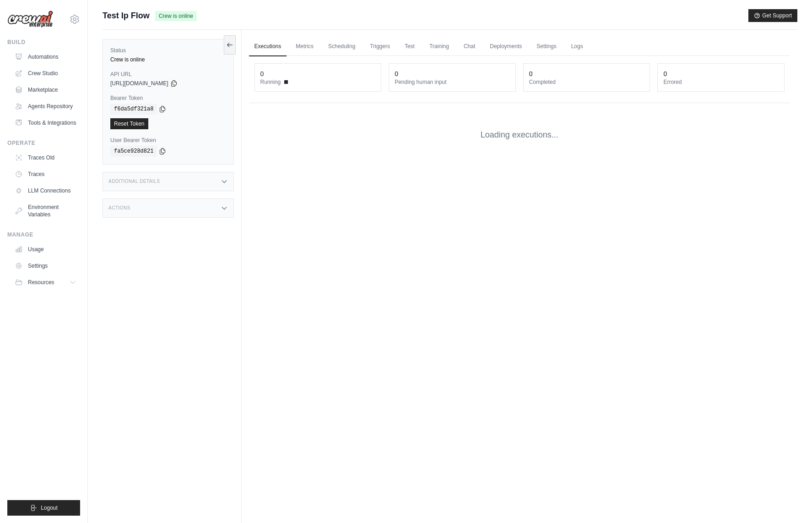 The width and height of the screenshot is (812, 523). What do you see at coordinates (168, 140) in the screenshot?
I see `label: User Bearer Token` at bounding box center [168, 140].